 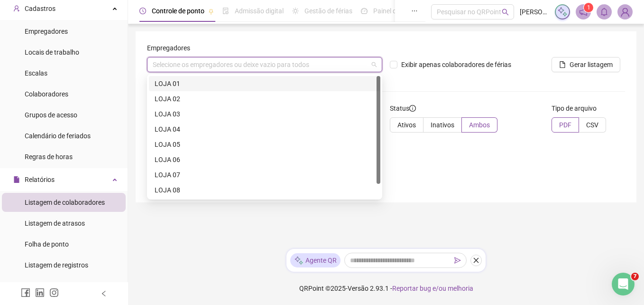 I want to click on span: Empregadores, so click(x=46, y=31).